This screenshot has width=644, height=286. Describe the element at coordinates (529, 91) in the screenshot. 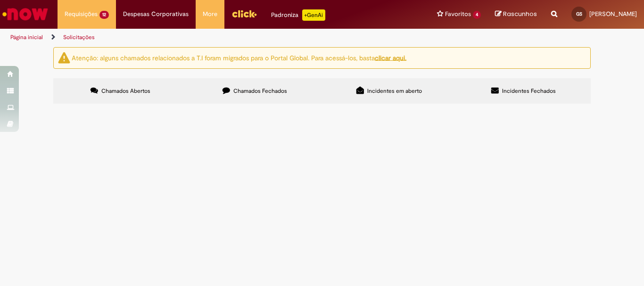

I see `span: Incidentes Fechados` at that location.